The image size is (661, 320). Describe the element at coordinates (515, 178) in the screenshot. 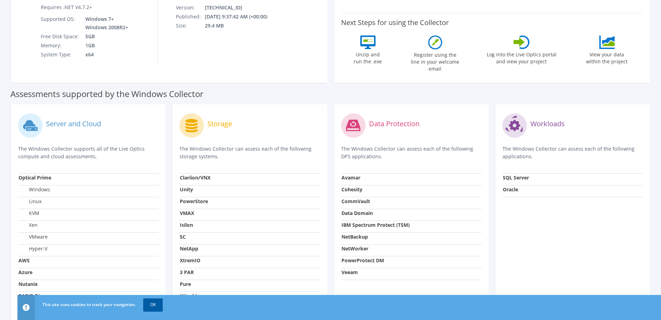

I see `strong: SQL Server` at that location.